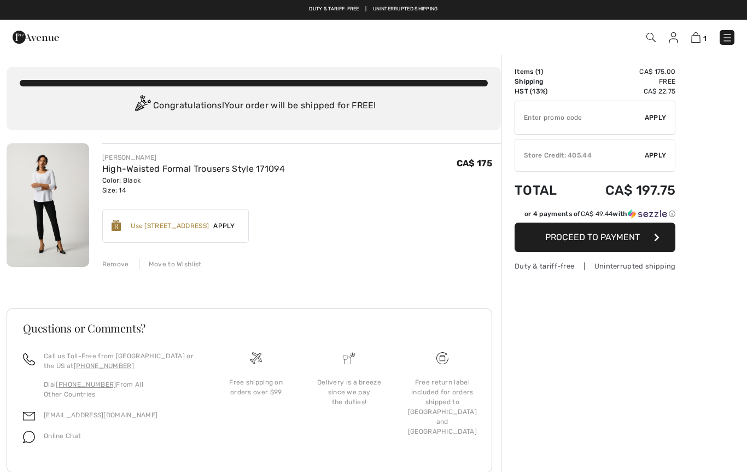  What do you see at coordinates (595, 216) in the screenshot?
I see `div: or 4 payments ofCA$ 49.44withSezzle Click to learn more about Sezzle` at bounding box center [595, 216].